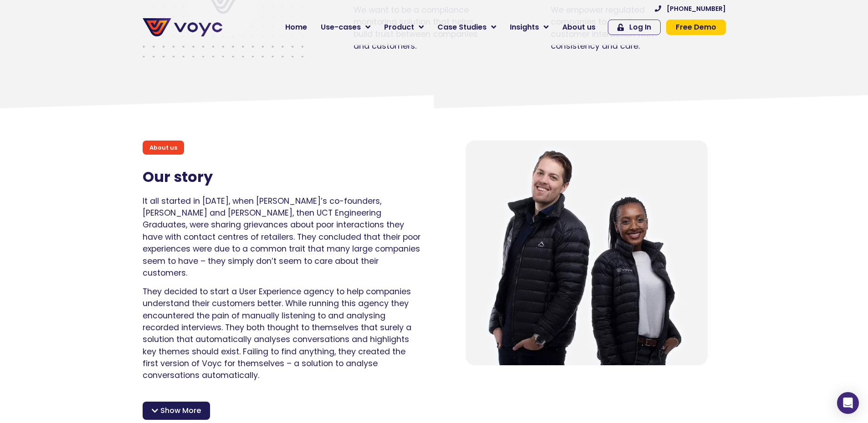 The height and width of the screenshot is (423, 868). I want to click on a: Log In, so click(634, 27).